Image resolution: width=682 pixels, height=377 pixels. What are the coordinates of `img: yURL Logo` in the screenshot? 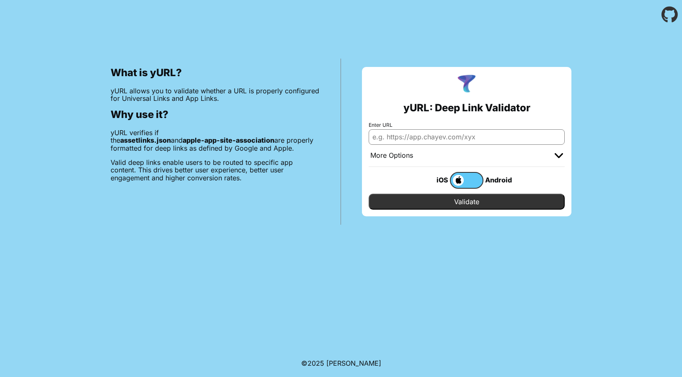 It's located at (466, 85).